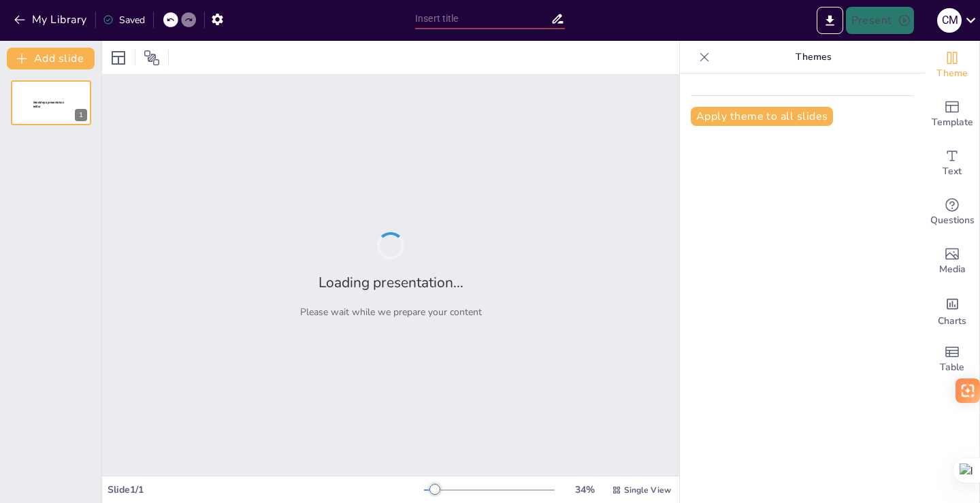 The height and width of the screenshot is (503, 980). I want to click on span: Questions, so click(952, 221).